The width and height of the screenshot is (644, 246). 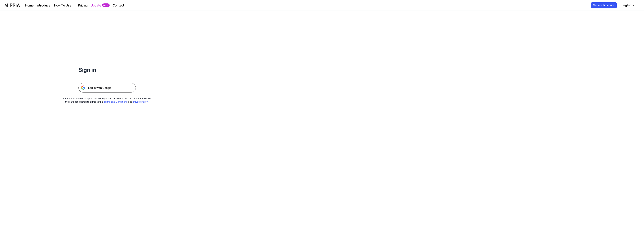 What do you see at coordinates (604, 5) in the screenshot?
I see `a: Service Brochure` at bounding box center [604, 5].